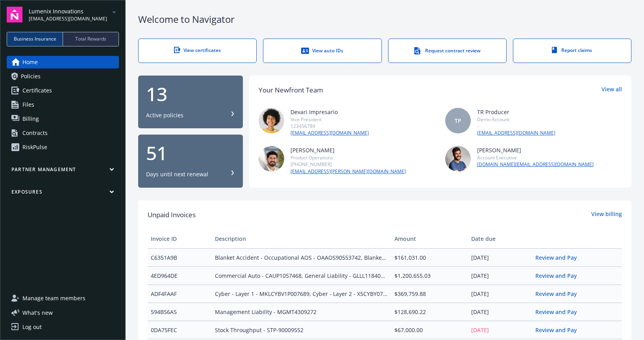 This screenshot has width=644, height=340. What do you see at coordinates (329, 120) in the screenshot?
I see `div: Vice President` at bounding box center [329, 120].